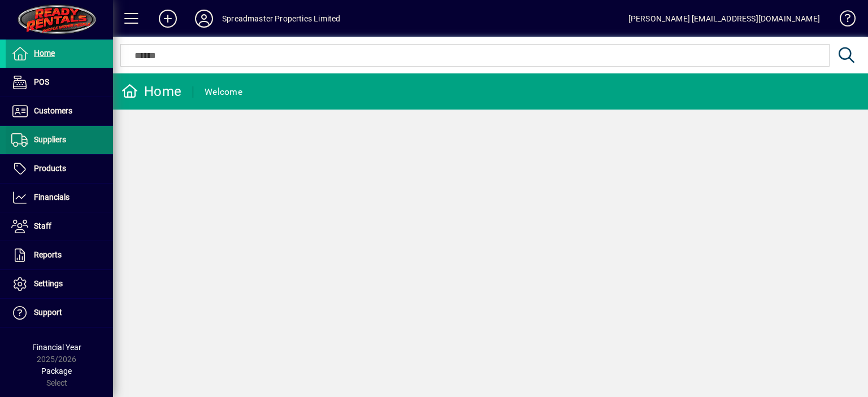 The width and height of the screenshot is (868, 397). Describe the element at coordinates (223, 92) in the screenshot. I see `div: Welcome` at that location.